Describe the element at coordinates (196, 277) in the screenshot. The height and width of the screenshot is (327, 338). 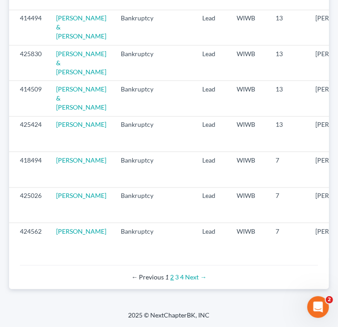
I see `a: Next page` at that location.